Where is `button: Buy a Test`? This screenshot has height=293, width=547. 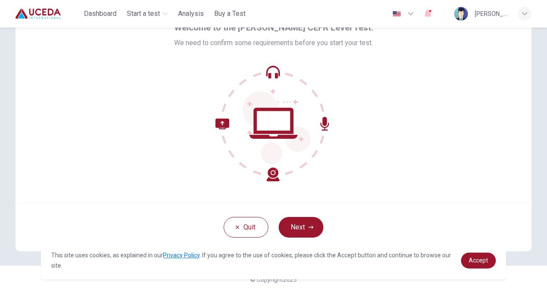
button: Buy a Test is located at coordinates (230, 14).